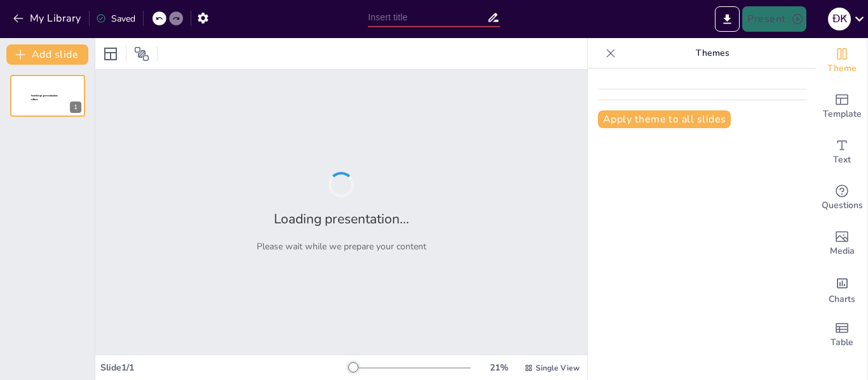  I want to click on div: Add images, graphics, shapes or video, so click(842, 244).